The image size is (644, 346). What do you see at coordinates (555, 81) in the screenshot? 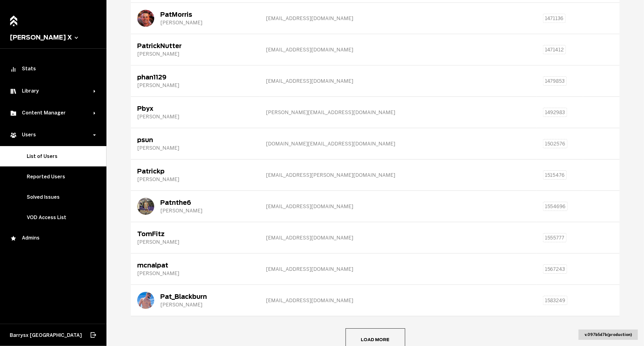
I see `span: 1479853` at bounding box center [555, 81].